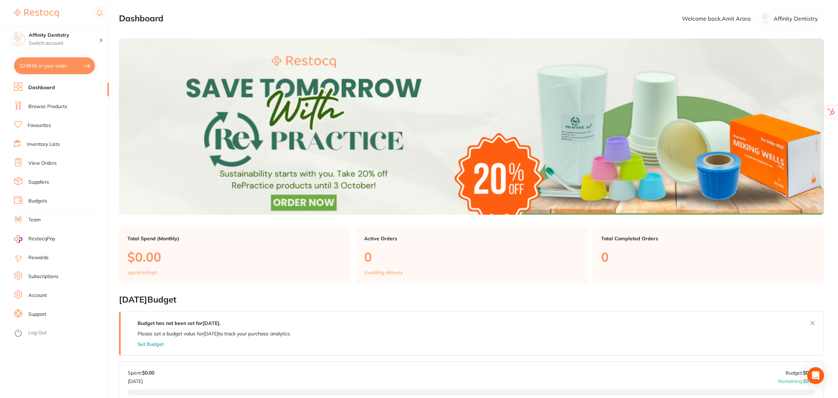 The image size is (838, 398). I want to click on a: Browse Products, so click(48, 107).